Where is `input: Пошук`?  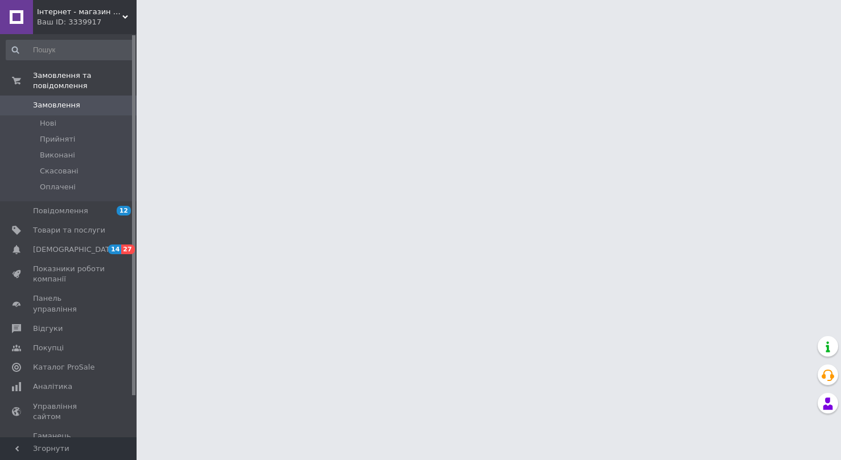
input: Пошук is located at coordinates (69, 50).